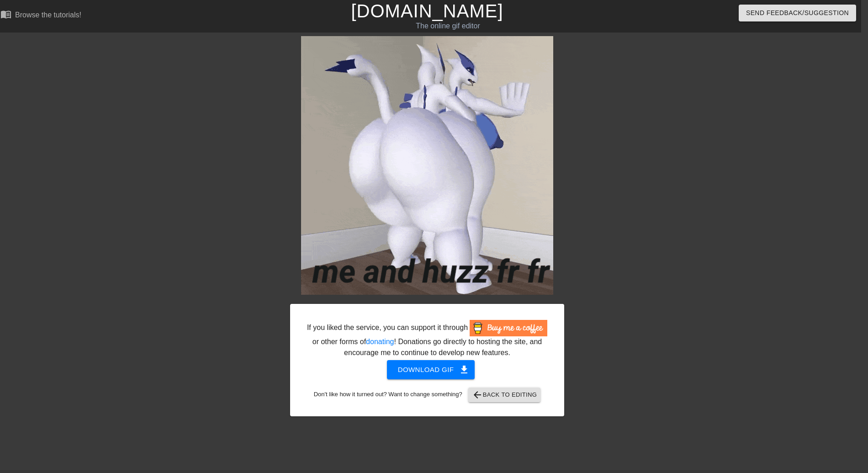 This screenshot has height=473, width=868. Describe the element at coordinates (427, 340) in the screenshot. I see `div: If you liked the service, you can support it through or other forms of ! Donations go directly to...` at that location.